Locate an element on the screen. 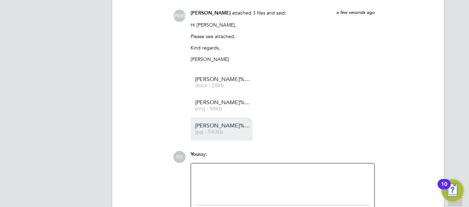  span: a few seconds ago is located at coordinates (356, 12).